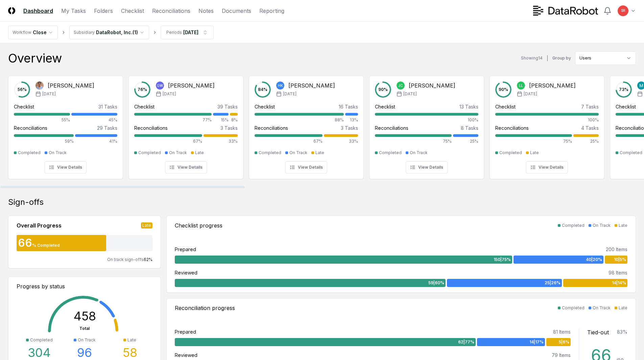 Image resolution: width=644 pixels, height=360 pixels. Describe the element at coordinates (619, 283) in the screenshot. I see `span: 14 | 14 %` at that location.